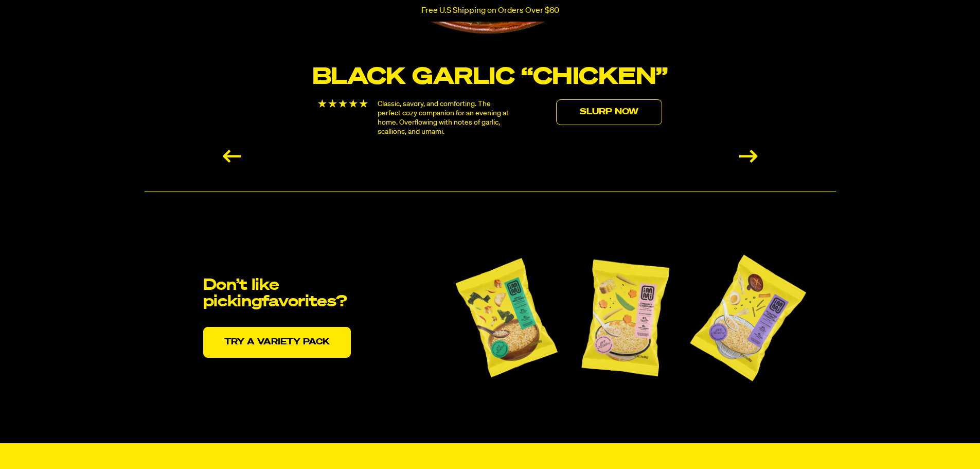 Image resolution: width=980 pixels, height=469 pixels. I want to click on p: Free U.S Shipping on Orders Over $60, so click(490, 11).